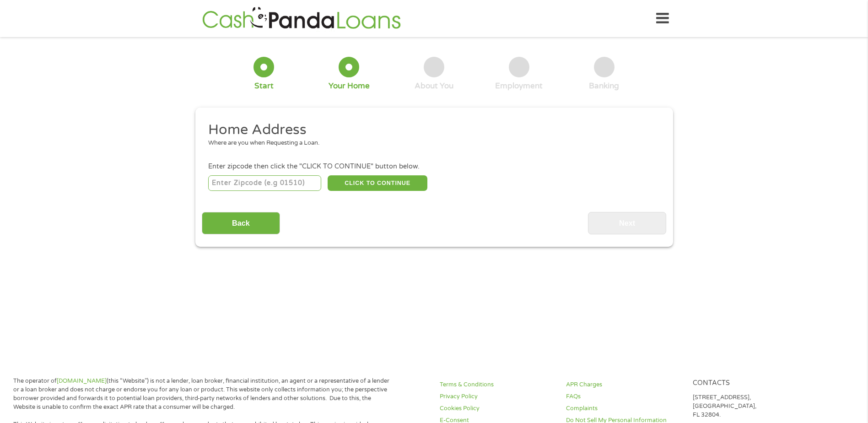 This screenshot has height=423, width=868. I want to click on div: Start, so click(264, 86).